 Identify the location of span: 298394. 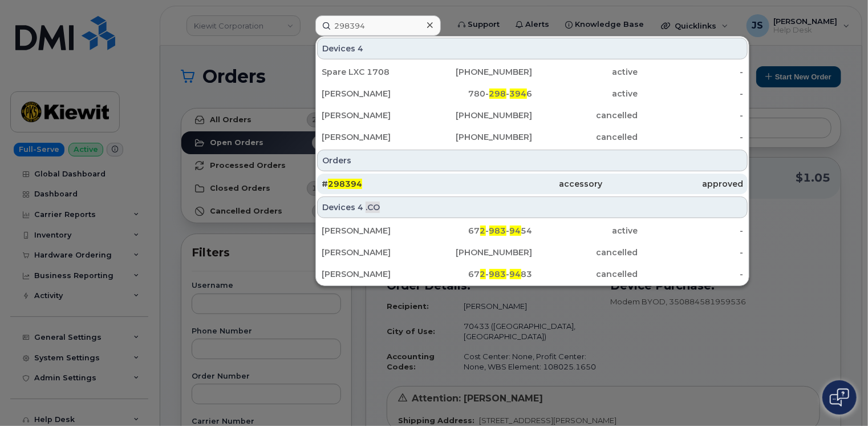
(345, 183).